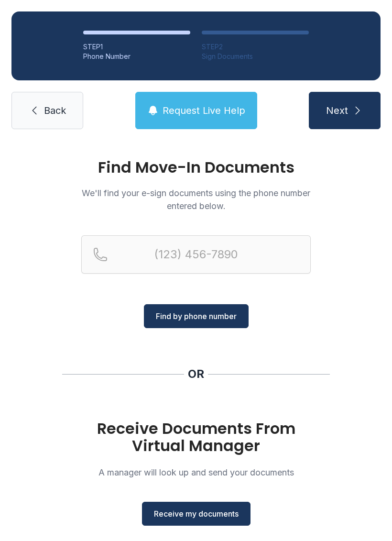  Describe the element at coordinates (196, 316) in the screenshot. I see `span: Find by phone number` at that location.